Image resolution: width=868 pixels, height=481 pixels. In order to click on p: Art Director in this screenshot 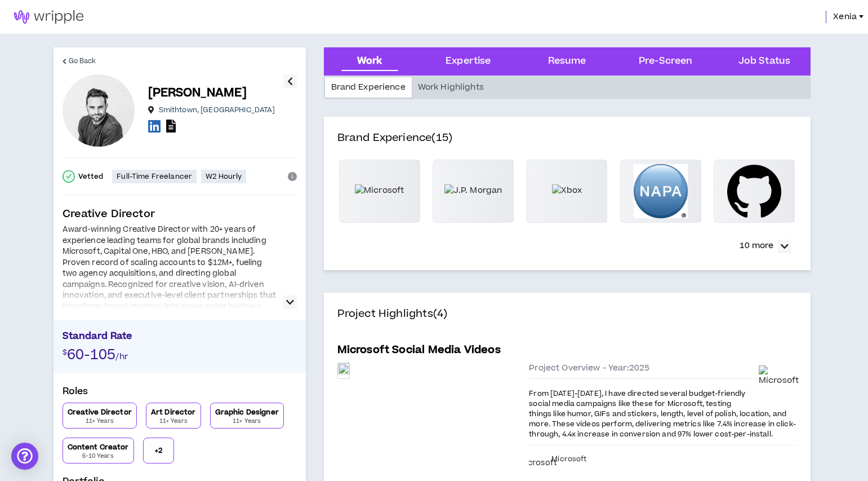, I will do `click(173, 412)`.